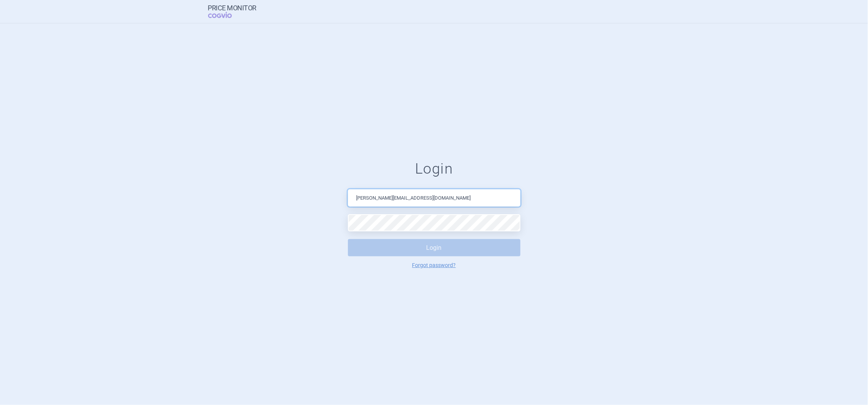 This screenshot has height=405, width=868. Describe the element at coordinates (434, 265) in the screenshot. I see `a: Forgot password?` at that location.